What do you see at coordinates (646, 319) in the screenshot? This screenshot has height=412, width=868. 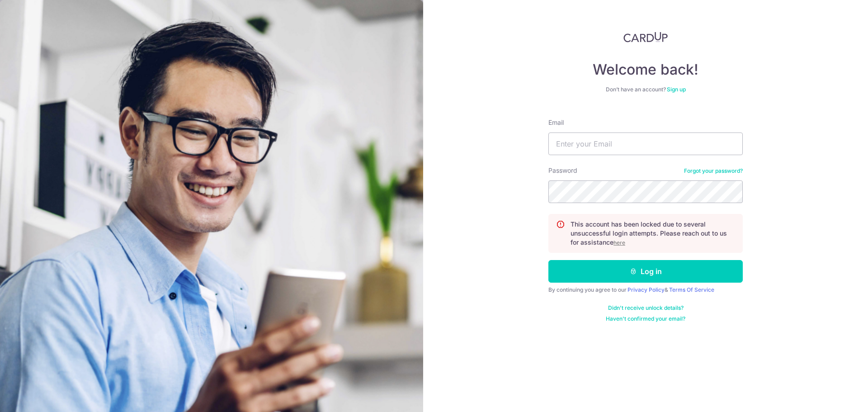 I see `a: Haven't confirmed your email?` at bounding box center [646, 319].